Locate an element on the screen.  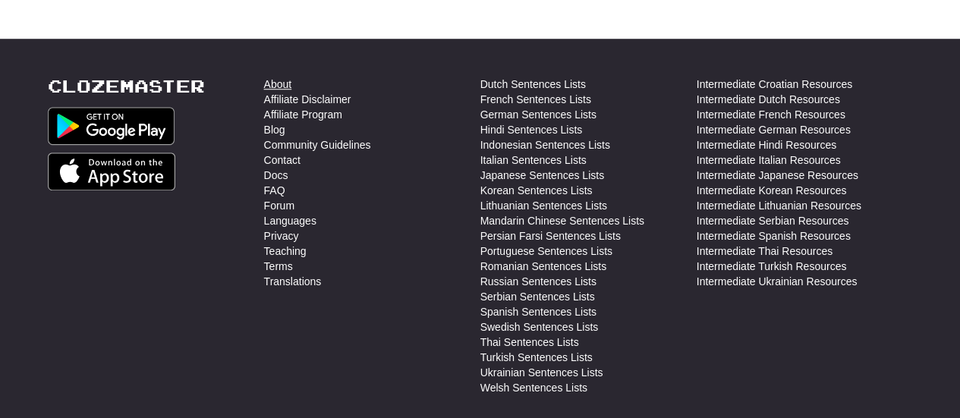
a: Intermediate Thai Resources is located at coordinates (765, 251).